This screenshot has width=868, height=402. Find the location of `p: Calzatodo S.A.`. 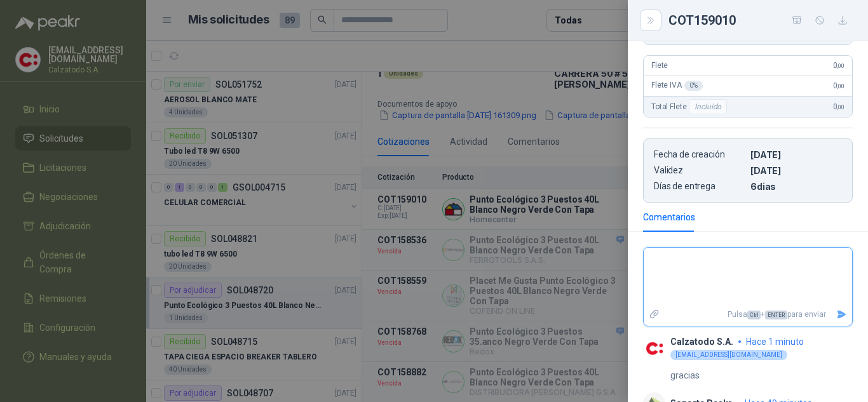

p: Calzatodo S.A. is located at coordinates (702, 342).